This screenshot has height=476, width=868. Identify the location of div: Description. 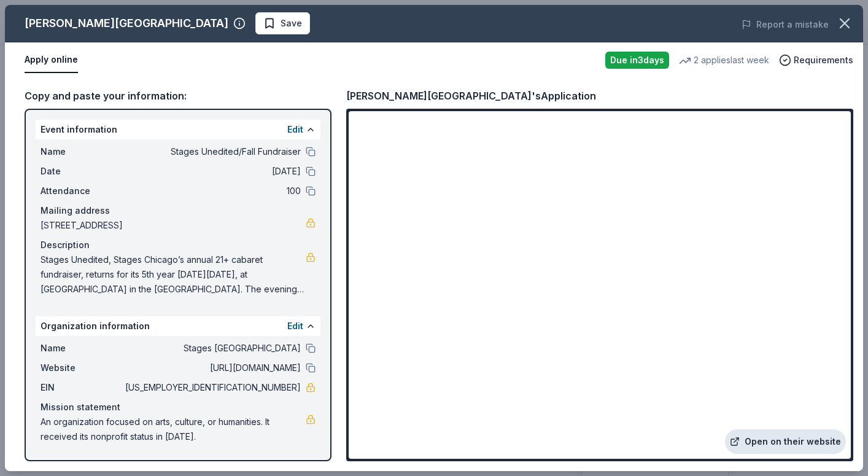
(178, 245).